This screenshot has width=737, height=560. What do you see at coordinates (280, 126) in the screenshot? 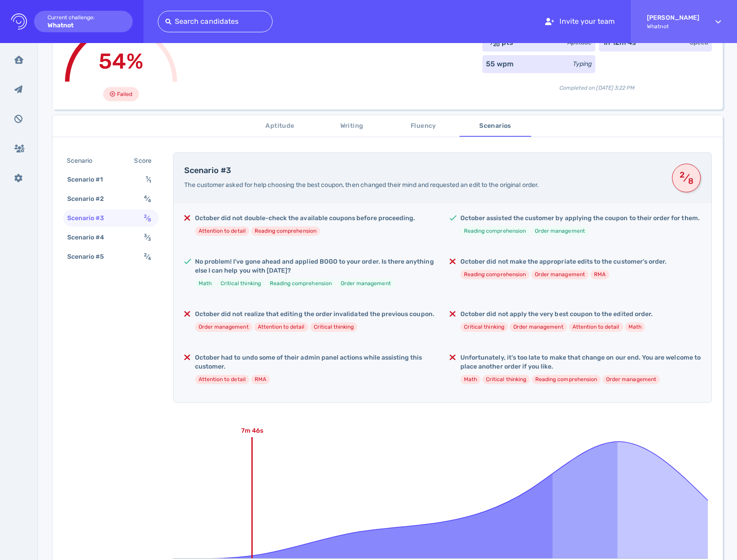
I see `span: Aptitude` at bounding box center [280, 126].